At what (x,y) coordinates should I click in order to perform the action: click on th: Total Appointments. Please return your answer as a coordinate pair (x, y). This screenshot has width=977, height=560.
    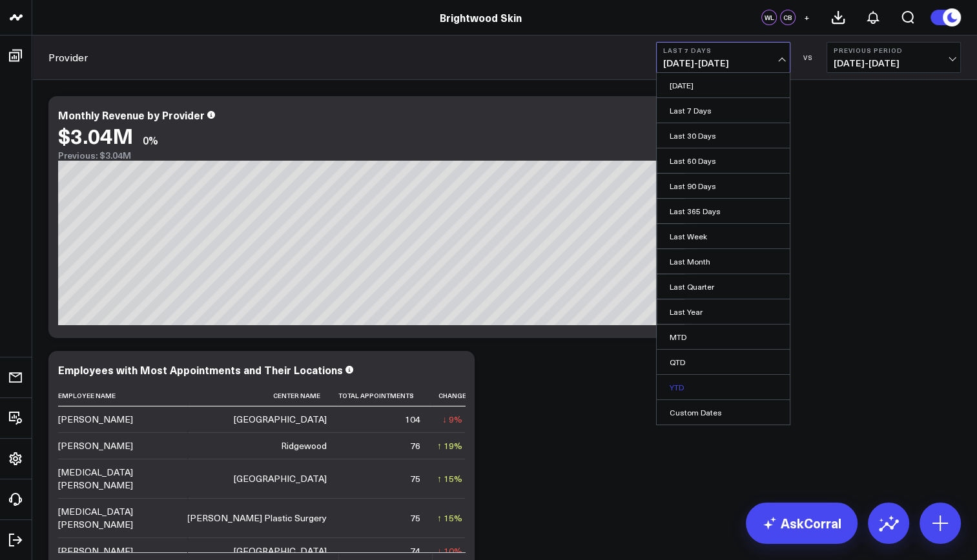
    Looking at the image, I should click on (385, 396).